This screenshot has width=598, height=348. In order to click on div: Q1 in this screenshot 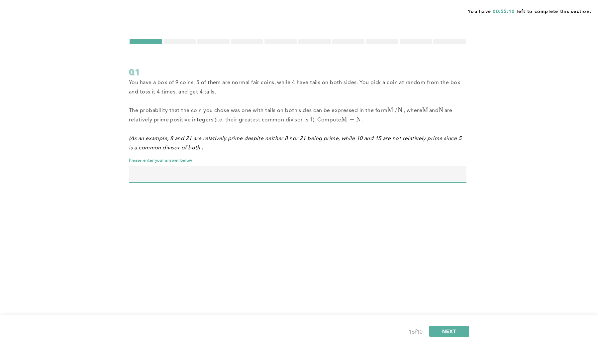, I will do `click(298, 72)`.